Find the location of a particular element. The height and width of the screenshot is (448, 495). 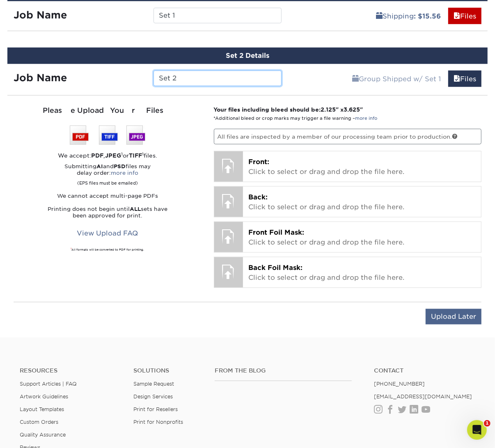

img: We accept: PSD, TIFF, or JPEG (JPG) is located at coordinates (108, 135).